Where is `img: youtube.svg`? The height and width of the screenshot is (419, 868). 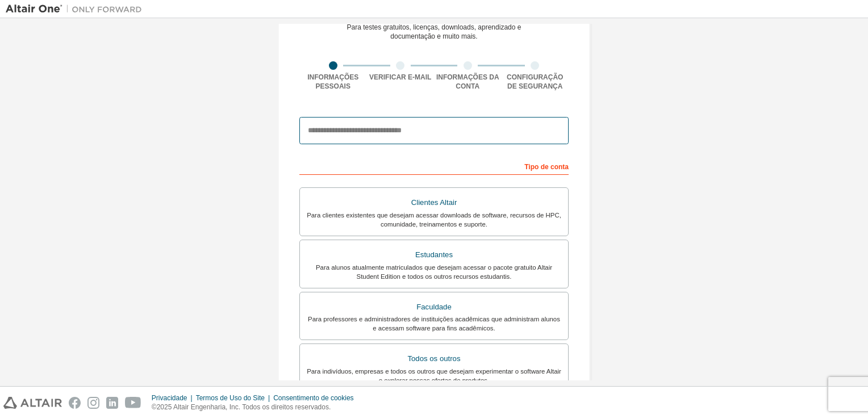 img: youtube.svg is located at coordinates (133, 403).